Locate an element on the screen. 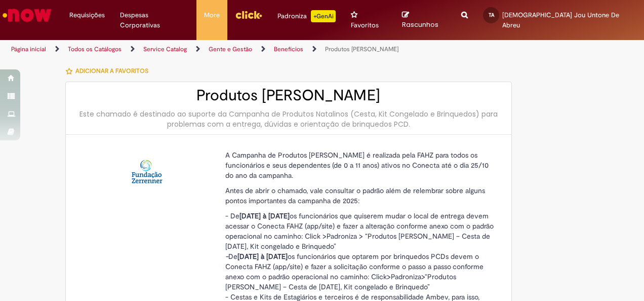 The image size is (644, 301). a: Página inicial is located at coordinates (28, 49).